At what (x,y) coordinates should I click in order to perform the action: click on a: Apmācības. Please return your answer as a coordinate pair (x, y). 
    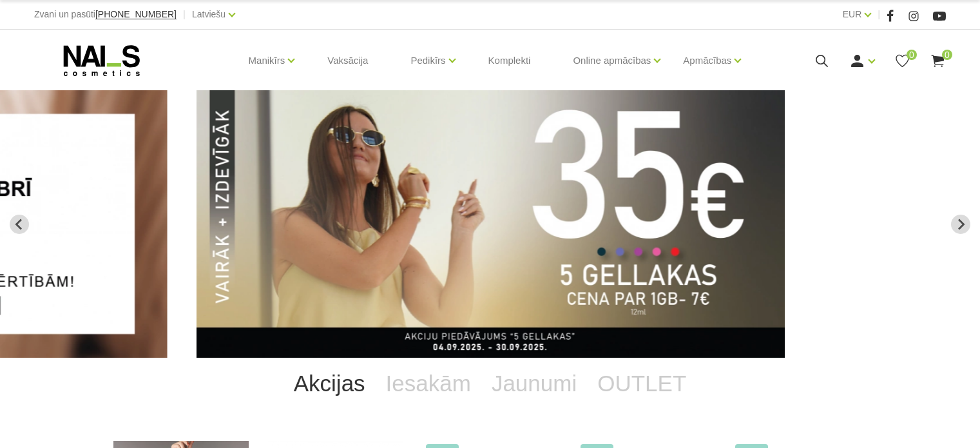
    Looking at the image, I should click on (707, 61).